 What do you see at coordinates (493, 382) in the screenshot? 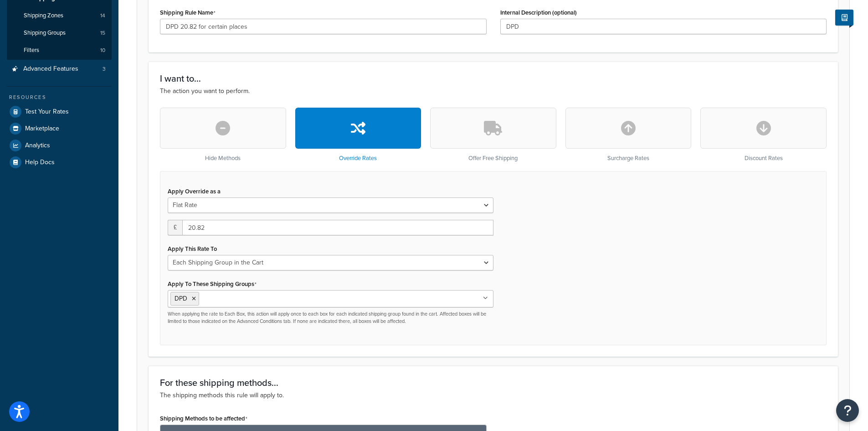
I see `h3: For these shipping methods...` at bounding box center [493, 382].